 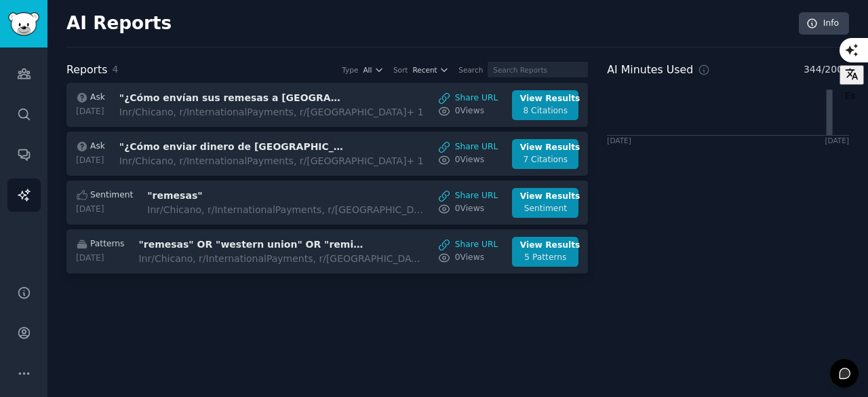 What do you see at coordinates (824, 24) in the screenshot?
I see `a: Info` at bounding box center [824, 24].